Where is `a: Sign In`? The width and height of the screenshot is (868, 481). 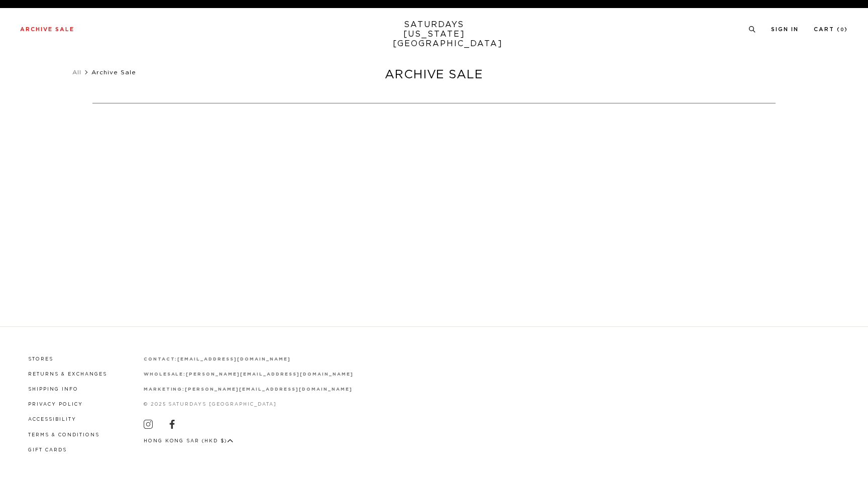
a: Sign In is located at coordinates (785, 29).